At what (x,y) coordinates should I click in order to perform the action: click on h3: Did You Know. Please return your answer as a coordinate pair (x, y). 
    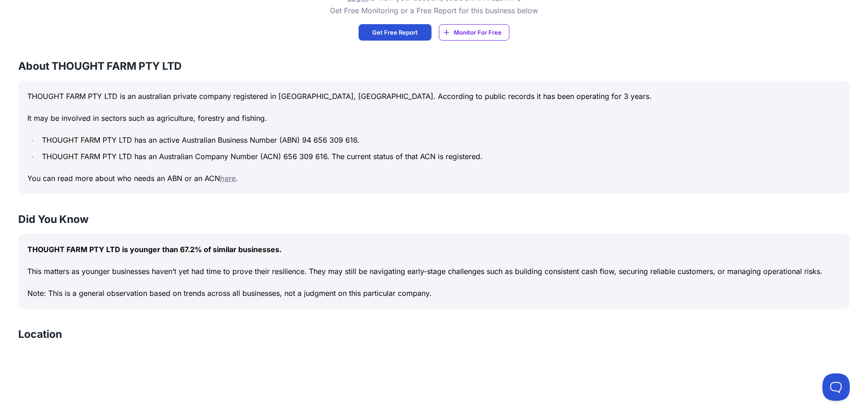
    Looking at the image, I should click on (433, 219).